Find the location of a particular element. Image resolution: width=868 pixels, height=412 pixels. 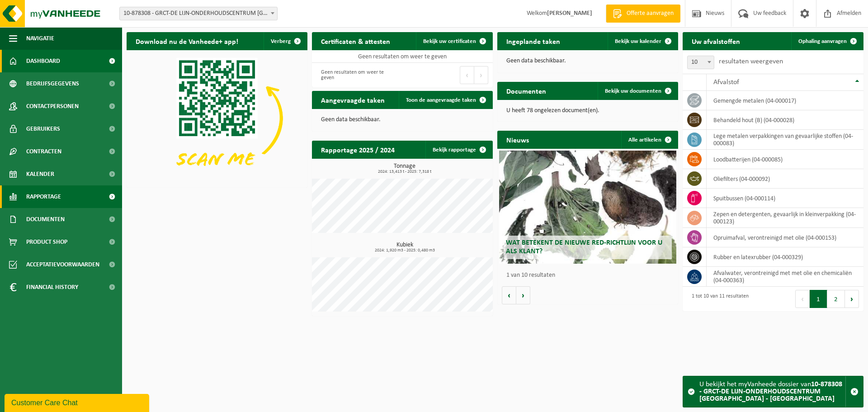

span: 10 is located at coordinates (701, 63).